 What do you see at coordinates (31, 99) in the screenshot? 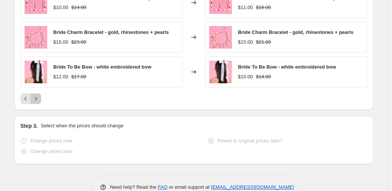
I see `nav: Pagination` at bounding box center [31, 99].